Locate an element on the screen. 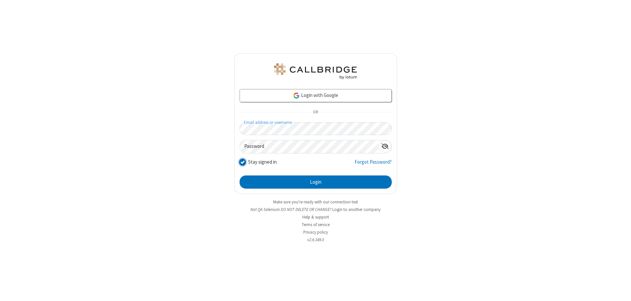 The height and width of the screenshot is (301, 631). input: Email address or username is located at coordinates (315, 128).